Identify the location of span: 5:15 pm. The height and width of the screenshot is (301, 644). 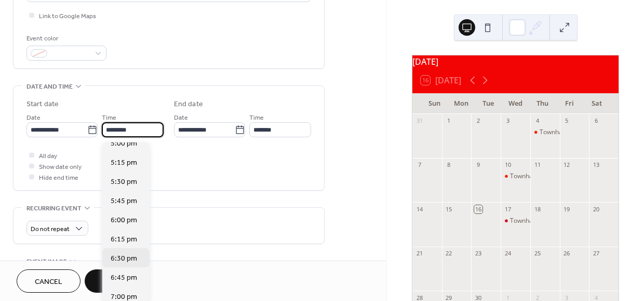
(123, 163).